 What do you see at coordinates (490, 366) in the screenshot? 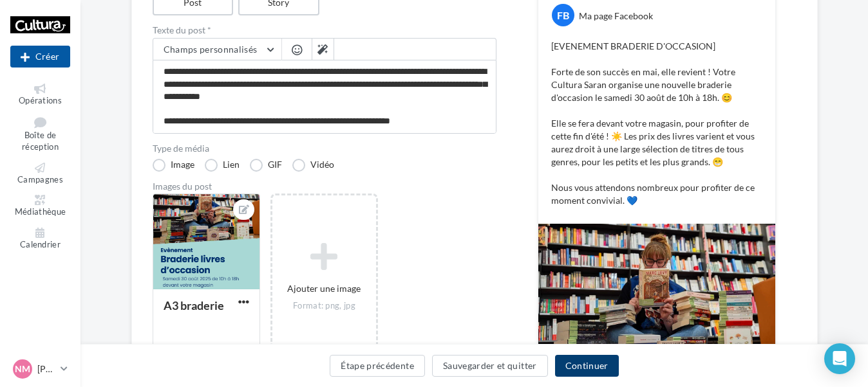
I see `button: Sauvegarder et quitter` at bounding box center [490, 366].